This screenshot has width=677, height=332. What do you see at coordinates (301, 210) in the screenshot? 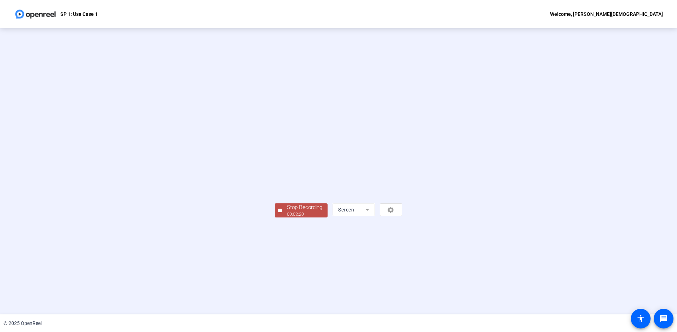
I see `button: Stop Recording00:02:20` at bounding box center [301, 210].